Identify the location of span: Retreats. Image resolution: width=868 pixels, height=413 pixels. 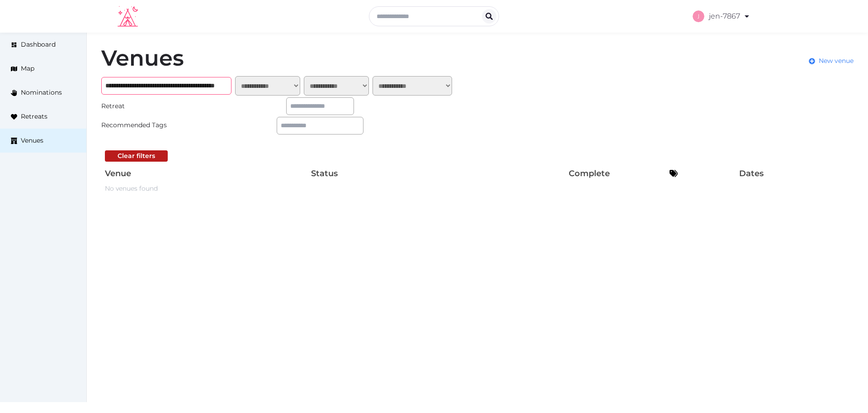
(34, 116).